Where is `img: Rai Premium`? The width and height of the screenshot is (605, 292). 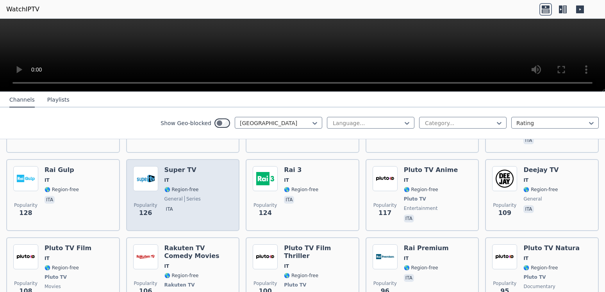 img: Rai Premium is located at coordinates (385, 257).